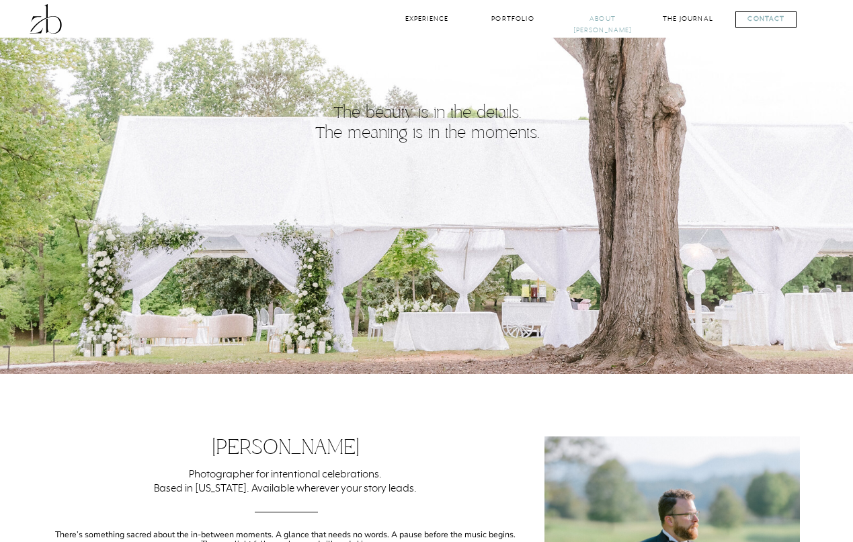  Describe the element at coordinates (427, 19) in the screenshot. I see `a: Experience` at that location.